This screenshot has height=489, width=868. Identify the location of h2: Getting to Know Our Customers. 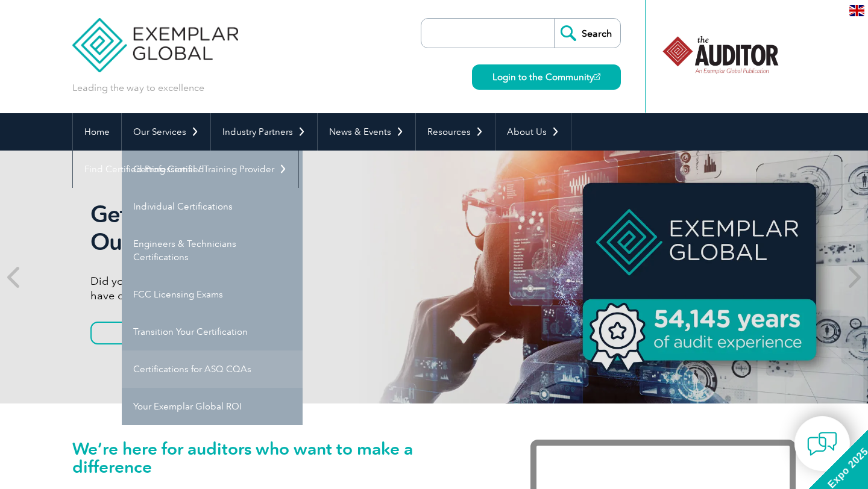
(317, 228).